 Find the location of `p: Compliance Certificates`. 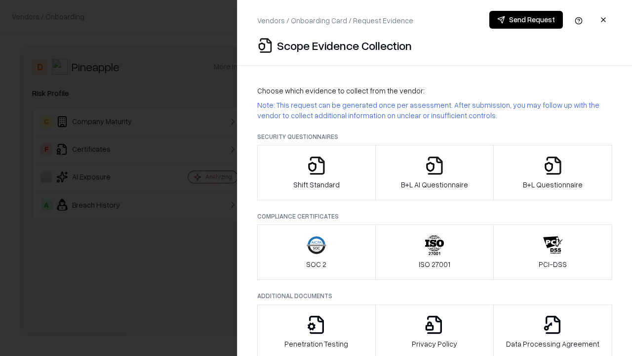

p: Compliance Certificates is located at coordinates (435, 216).